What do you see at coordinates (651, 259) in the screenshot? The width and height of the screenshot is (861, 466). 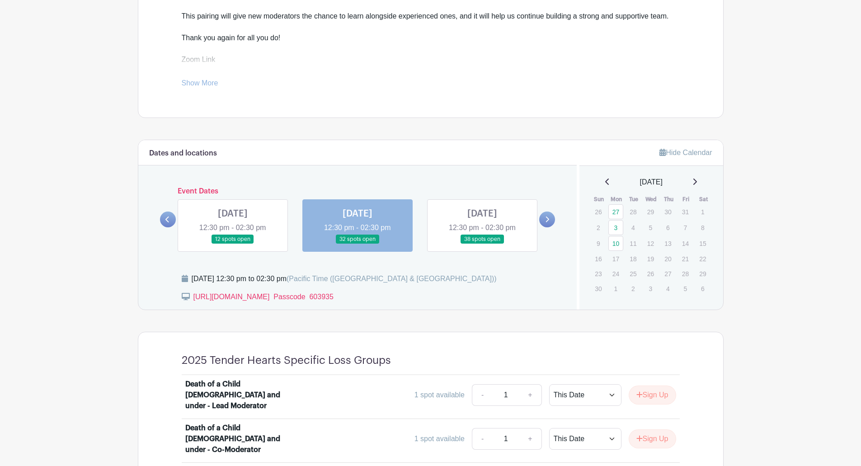 I see `p: 19` at bounding box center [651, 259].